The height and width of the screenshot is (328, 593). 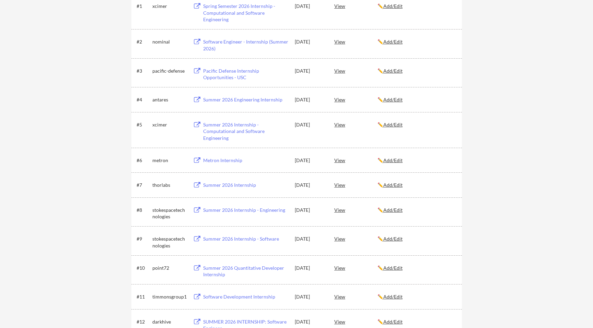 I want to click on div: #4, so click(x=143, y=100).